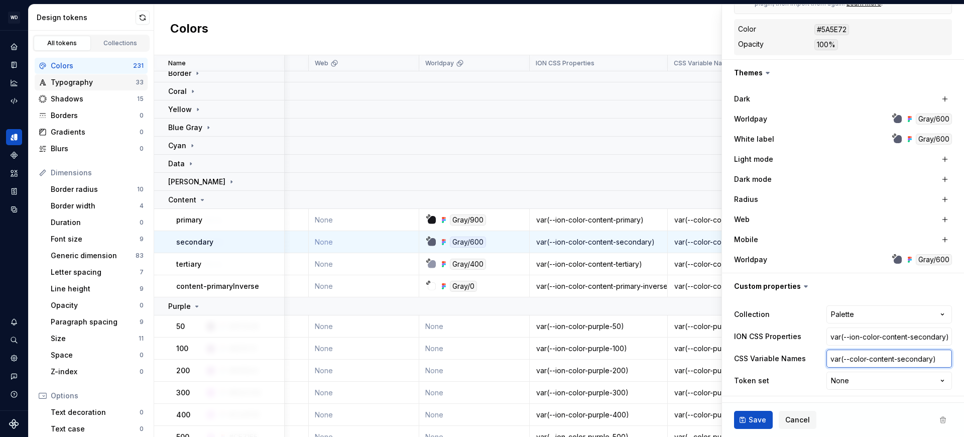 This screenshot has height=437, width=964. Describe the element at coordinates (91, 132) in the screenshot. I see `a: Gradients0` at that location.